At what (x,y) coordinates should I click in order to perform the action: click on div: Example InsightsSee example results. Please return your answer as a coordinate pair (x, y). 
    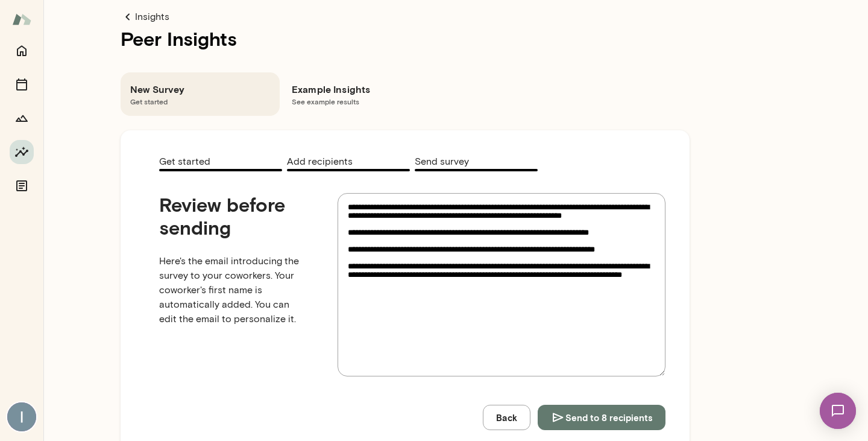
    Looking at the image, I should click on (362, 94).